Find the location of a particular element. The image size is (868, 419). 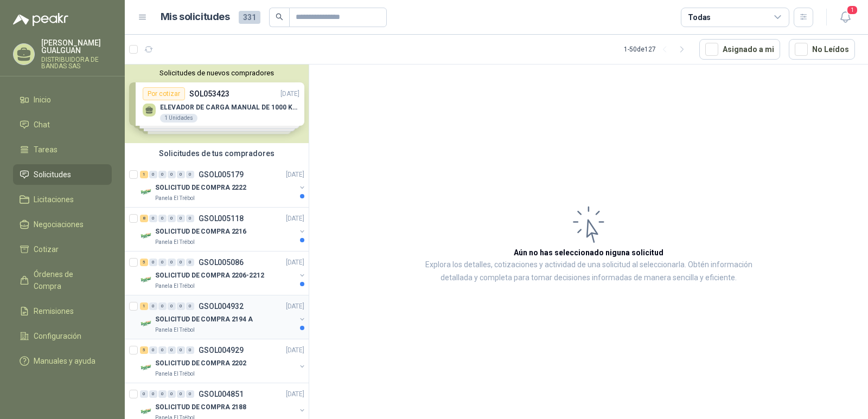

span: Remisiones is located at coordinates (53, 311).